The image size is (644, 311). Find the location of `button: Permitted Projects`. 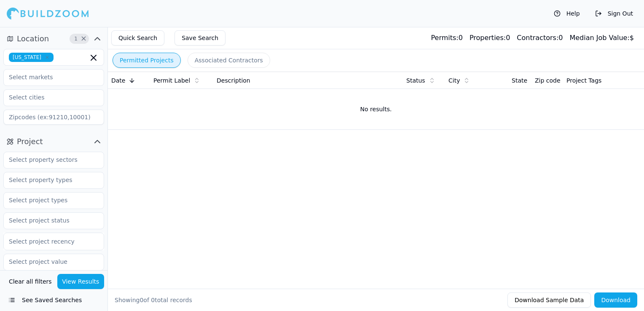

button: Permitted Projects is located at coordinates (147, 60).